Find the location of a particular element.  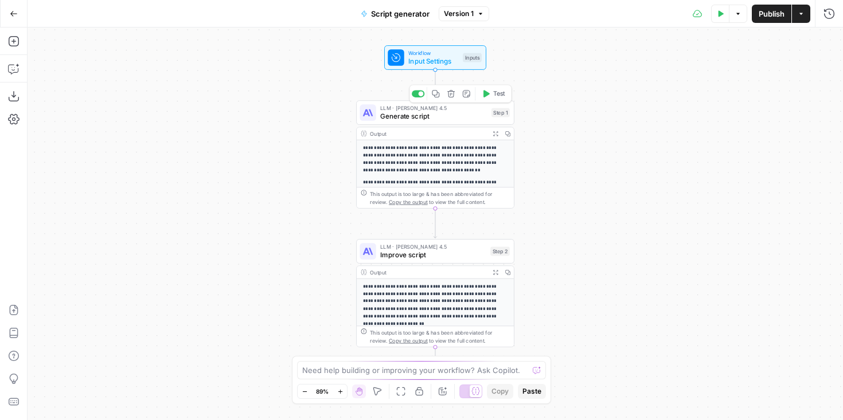

div: Step 2 is located at coordinates (500, 252).